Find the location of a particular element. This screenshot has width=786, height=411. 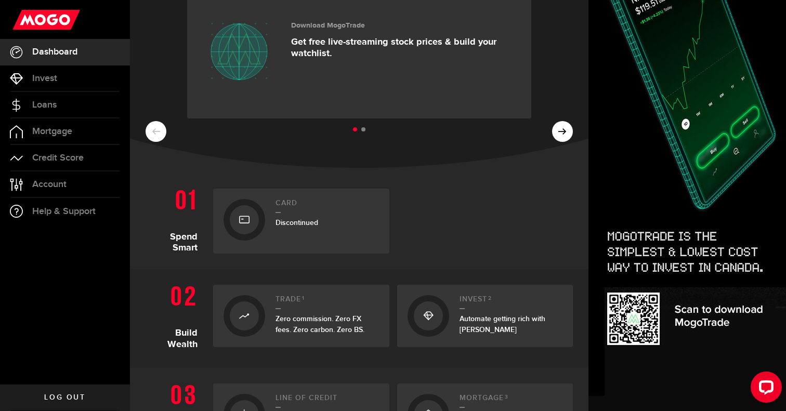

sup: 3 is located at coordinates (506, 397).